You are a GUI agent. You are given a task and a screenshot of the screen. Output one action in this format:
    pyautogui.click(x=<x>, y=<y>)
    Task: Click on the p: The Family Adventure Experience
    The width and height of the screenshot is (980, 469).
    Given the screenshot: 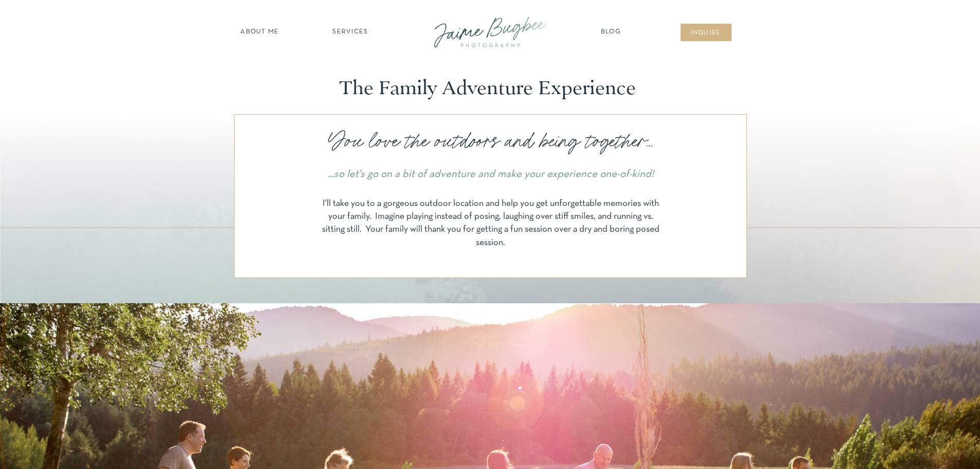 What is the action you would take?
    pyautogui.click(x=490, y=88)
    